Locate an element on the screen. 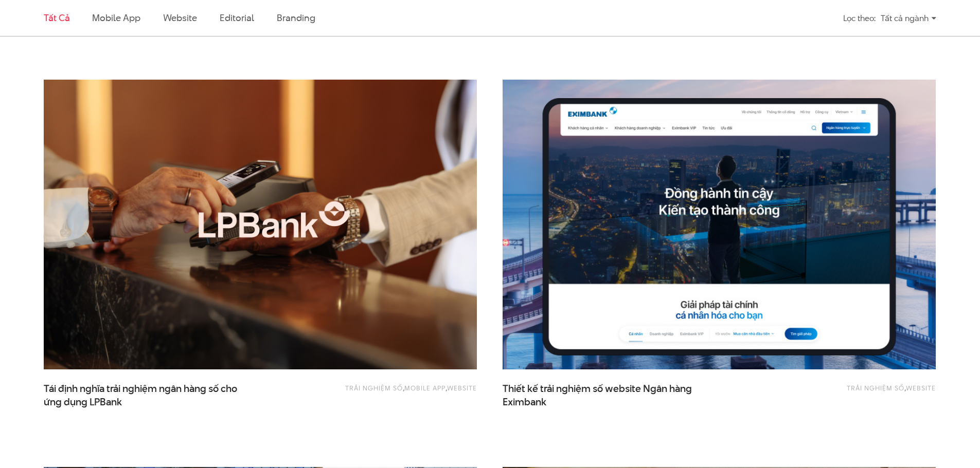 This screenshot has width=980, height=468. div: Tất cả ngành is located at coordinates (909, 18).